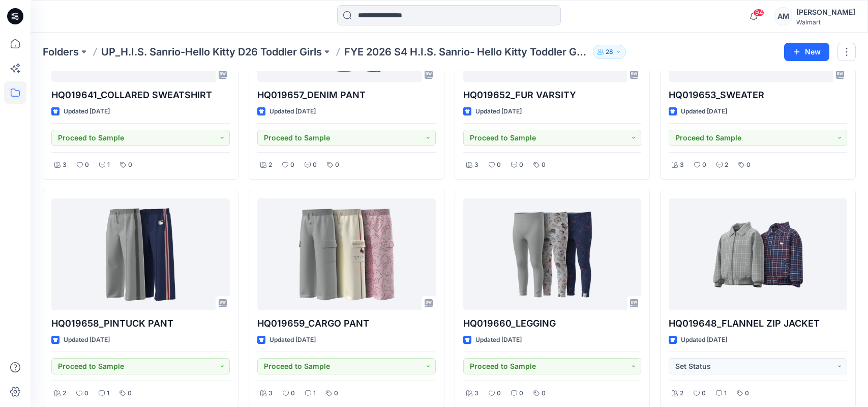 The width and height of the screenshot is (868, 407). I want to click on p: HQ019652_FUR VARSITY, so click(552, 95).